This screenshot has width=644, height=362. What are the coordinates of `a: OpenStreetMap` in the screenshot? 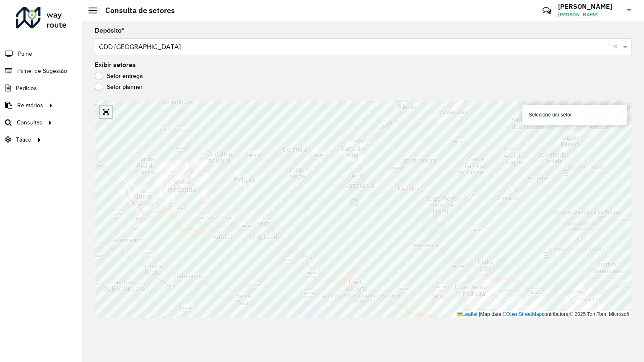 It's located at (524, 314).